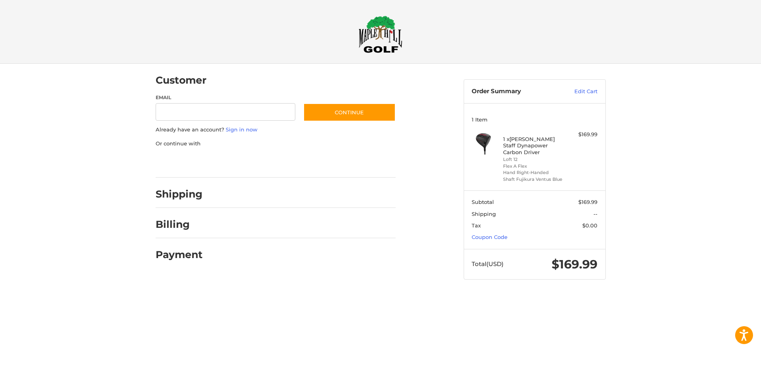 The width and height of the screenshot is (761, 368). Describe the element at coordinates (590, 225) in the screenshot. I see `span: $0.00` at that location.